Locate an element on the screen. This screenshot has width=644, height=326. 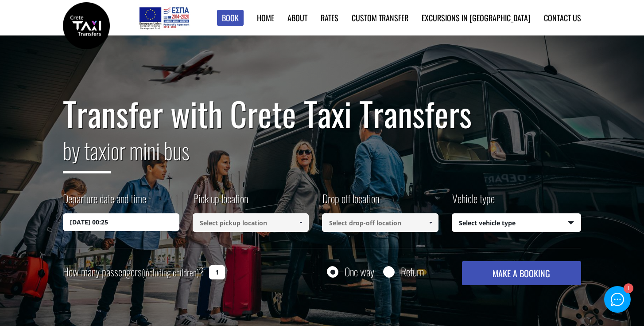
label: How many passengers ? is located at coordinates (133, 272).